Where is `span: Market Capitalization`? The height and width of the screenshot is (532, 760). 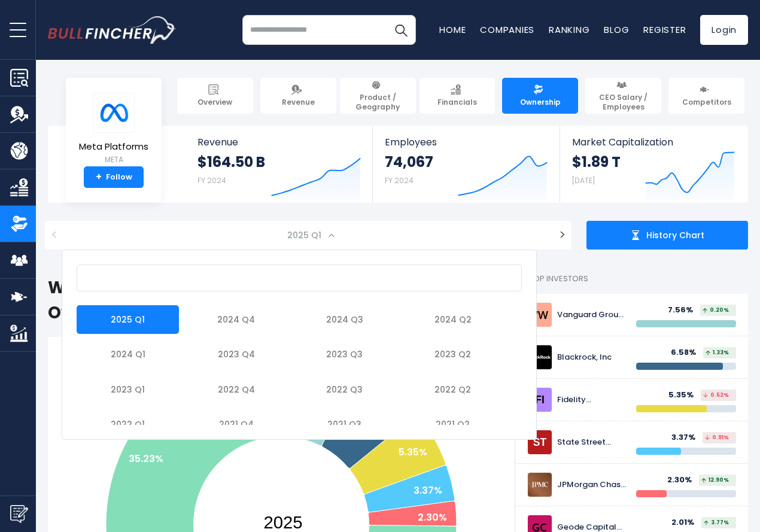
span: Market Capitalization is located at coordinates (654, 142).